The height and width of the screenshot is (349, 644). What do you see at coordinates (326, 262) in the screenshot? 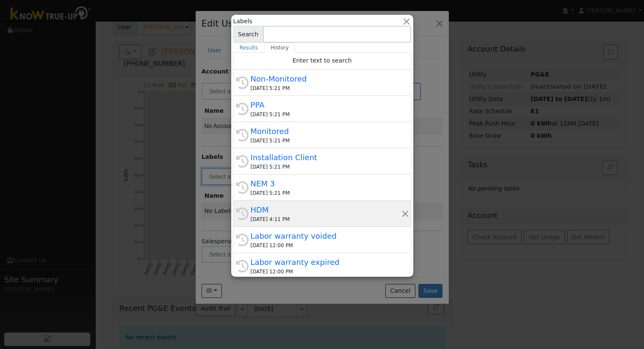
I see `div: Labor warranty expired` at bounding box center [326, 262].